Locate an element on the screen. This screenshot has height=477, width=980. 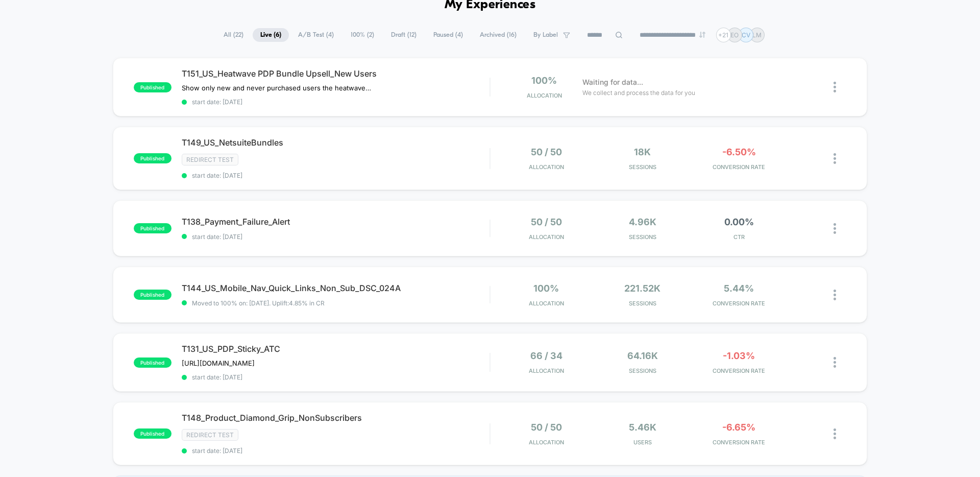
span: 66 / 34 is located at coordinates (547, 355).